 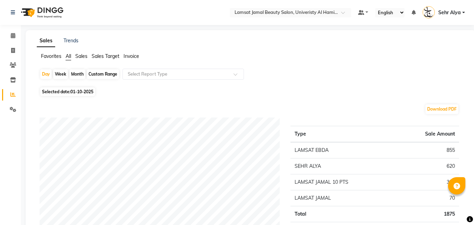 What do you see at coordinates (342, 183) in the screenshot?
I see `td: LAMSAT JAMAL 10 PTS` at bounding box center [342, 183].